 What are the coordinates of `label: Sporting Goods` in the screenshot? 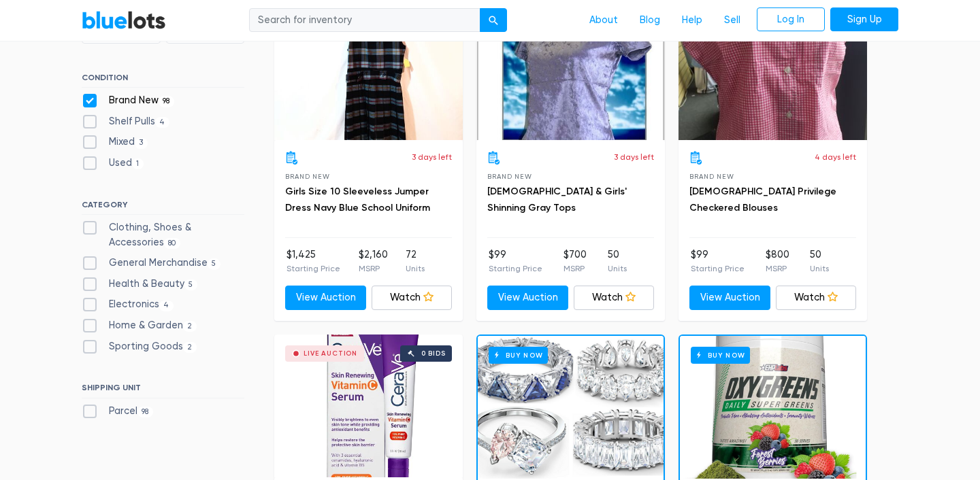 It's located at (139, 347).